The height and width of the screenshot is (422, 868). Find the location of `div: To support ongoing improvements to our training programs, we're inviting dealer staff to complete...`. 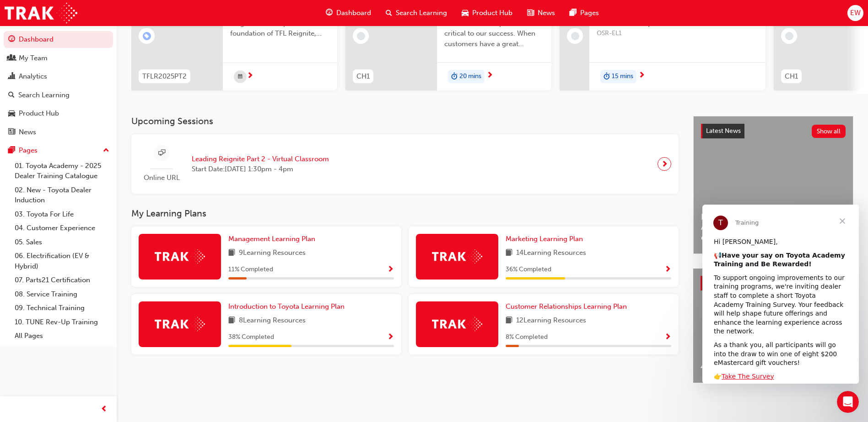

div: To support ongoing improvements to our training programs, we're inviting dealer staff to complete... is located at coordinates (79, 100).